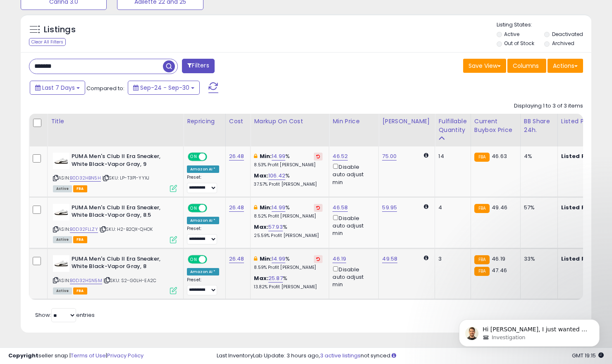  What do you see at coordinates (58, 88) in the screenshot?
I see `span: Last 7 Days` at bounding box center [58, 88].